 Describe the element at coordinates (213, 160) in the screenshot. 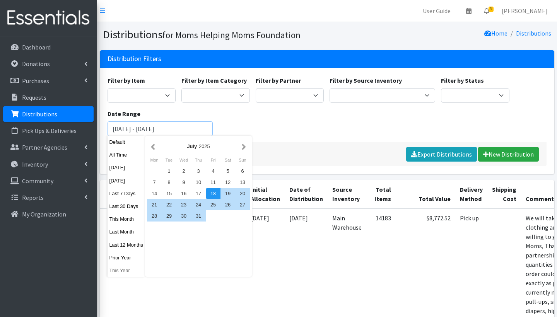

I see `div: Friday` at that location.